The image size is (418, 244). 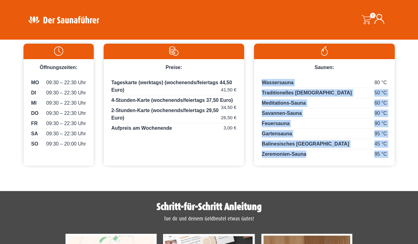 I want to click on span: MI, so click(x=34, y=103).